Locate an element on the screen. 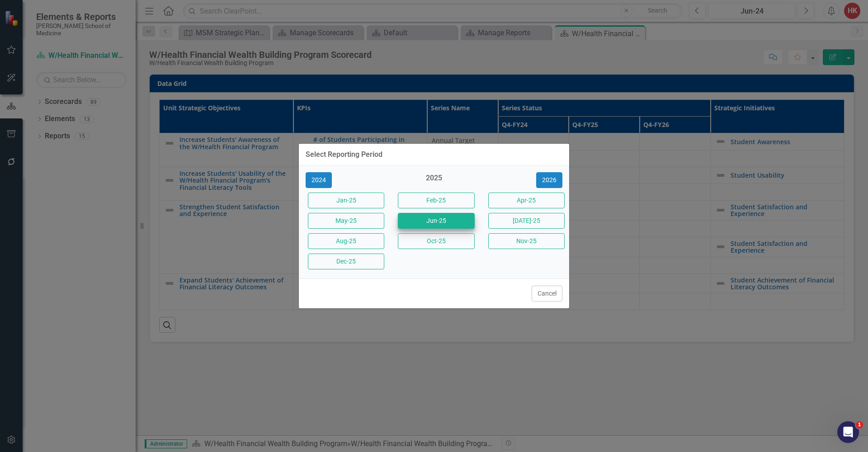 The height and width of the screenshot is (452, 868). button: Aug-25 is located at coordinates (346, 241).